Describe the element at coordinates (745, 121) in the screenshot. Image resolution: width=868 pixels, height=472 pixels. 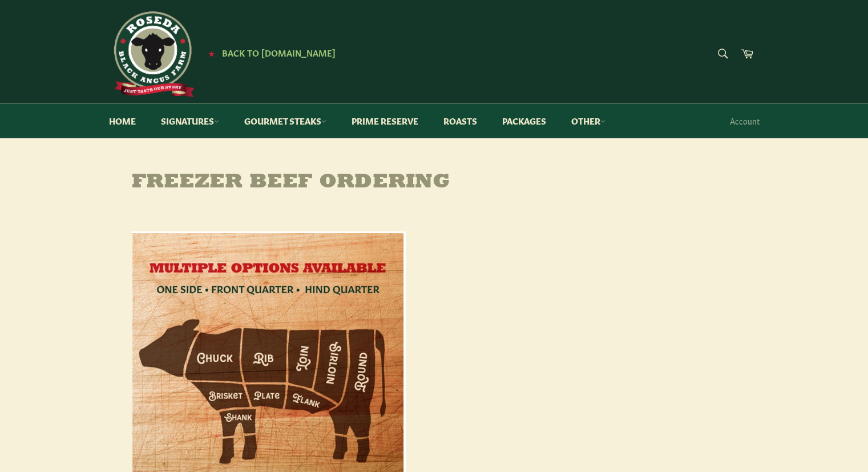
I see `a: Account` at that location.